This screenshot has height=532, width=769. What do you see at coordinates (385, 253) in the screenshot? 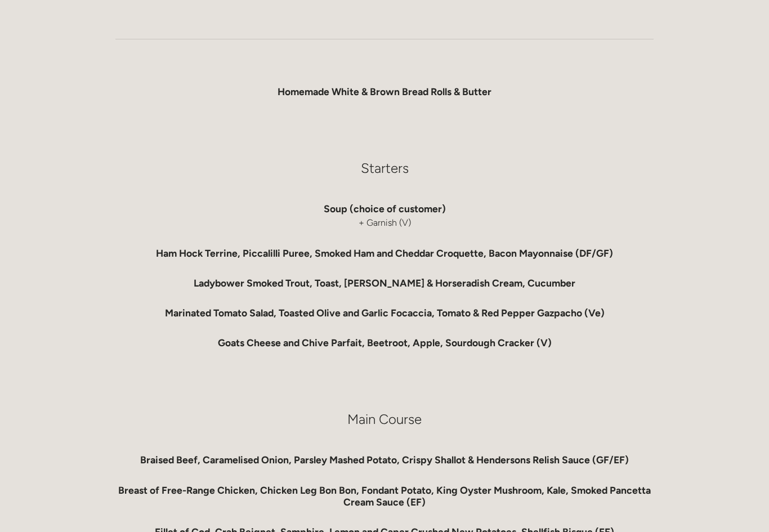
I see `div: Ham Hock Terrine, Piccalilli Puree, Smoked Ham and Cheddar Croquette, Bacon Mayonnaise (DF/GF)` at bounding box center [385, 253].